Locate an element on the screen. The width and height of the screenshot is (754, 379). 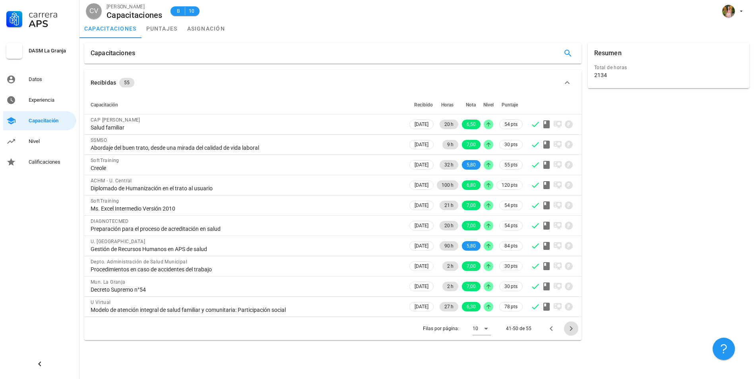
span: Nota is located at coordinates (471, 105).